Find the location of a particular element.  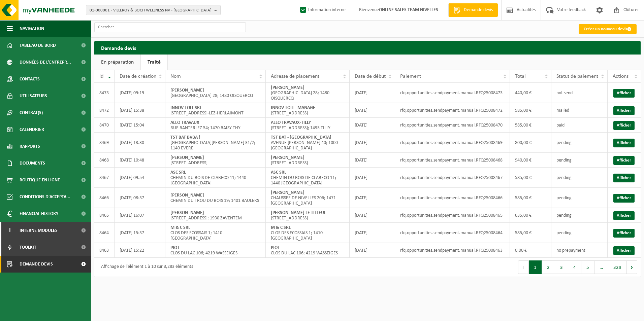

span: Données de l'entrepr... is located at coordinates (45, 62).